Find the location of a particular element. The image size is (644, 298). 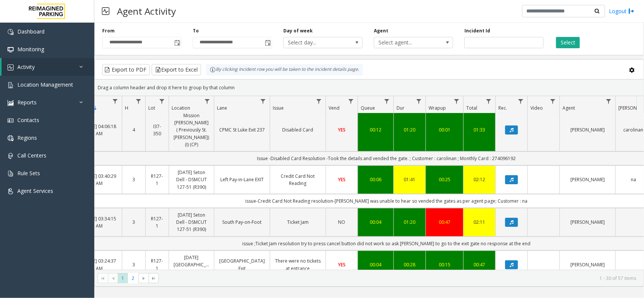

a: Agent Filter Menu is located at coordinates (609, 101).